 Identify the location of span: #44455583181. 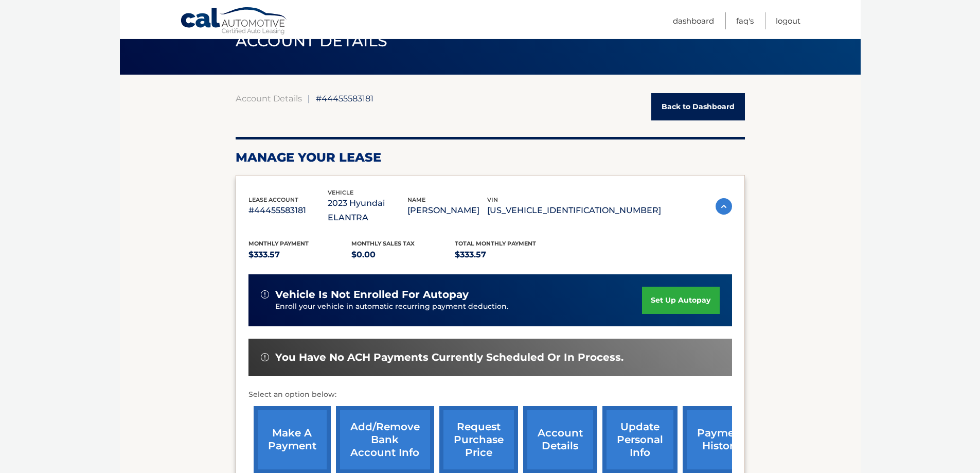
(345, 98).